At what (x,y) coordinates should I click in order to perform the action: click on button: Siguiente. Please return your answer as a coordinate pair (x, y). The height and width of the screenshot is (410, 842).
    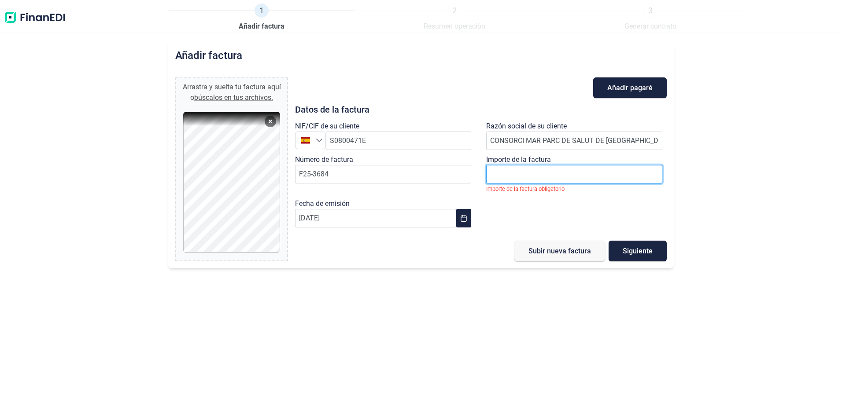
    Looking at the image, I should click on (638, 251).